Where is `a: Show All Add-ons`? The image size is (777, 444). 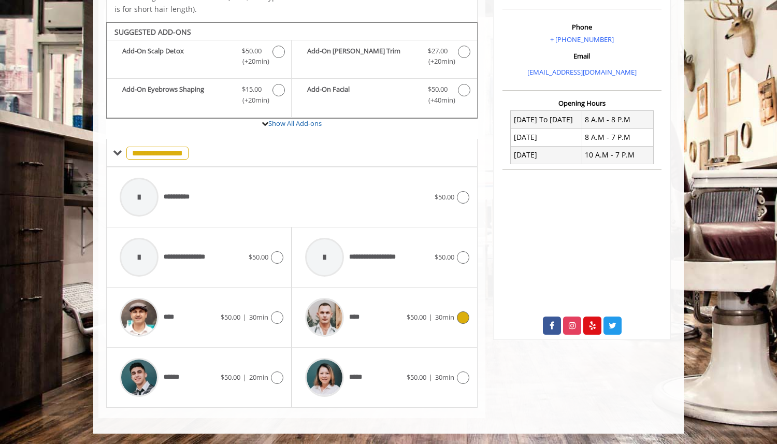 a: Show All Add-ons is located at coordinates (295, 123).